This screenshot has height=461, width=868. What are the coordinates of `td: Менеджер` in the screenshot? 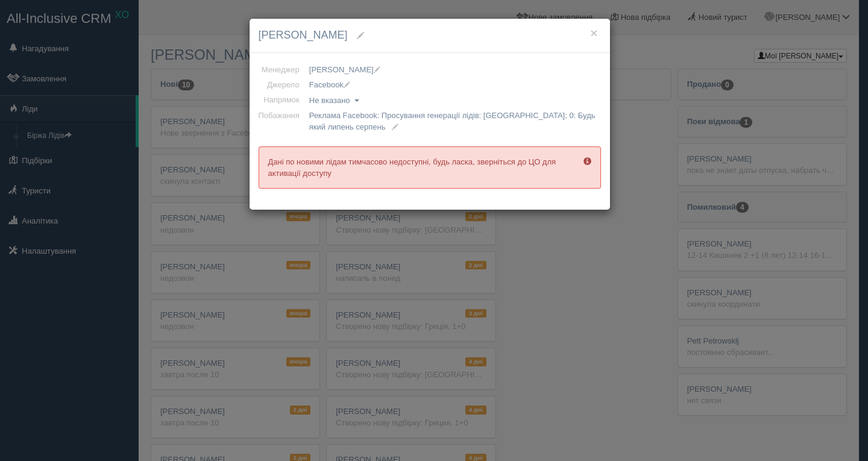 It's located at (282, 69).